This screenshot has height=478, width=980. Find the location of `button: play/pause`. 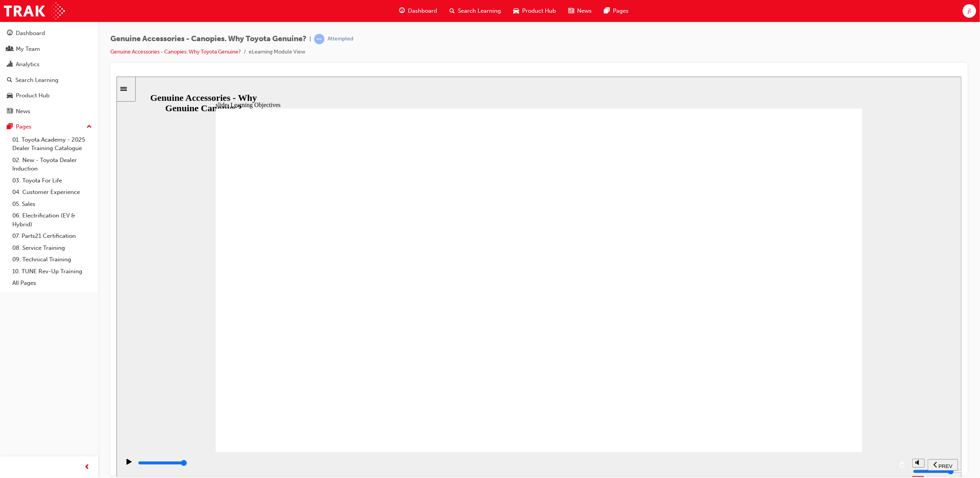

button: play/pause is located at coordinates (10, 388).